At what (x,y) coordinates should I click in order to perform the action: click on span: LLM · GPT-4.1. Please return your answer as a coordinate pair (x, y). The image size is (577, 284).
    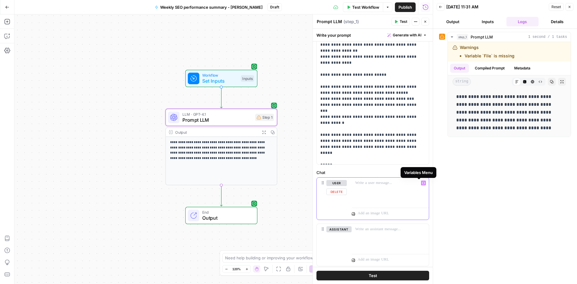
    Looking at the image, I should click on (217, 114).